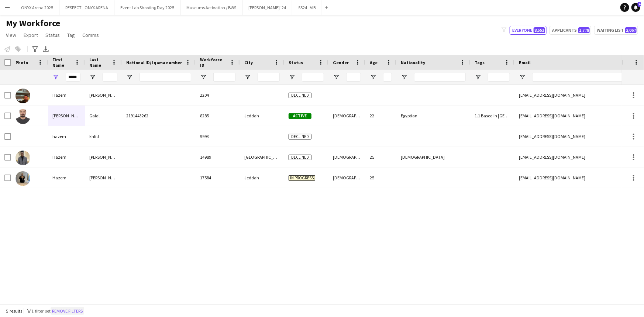 The image size is (644, 317). Describe the element at coordinates (11, 35) in the screenshot. I see `span: View` at that location.